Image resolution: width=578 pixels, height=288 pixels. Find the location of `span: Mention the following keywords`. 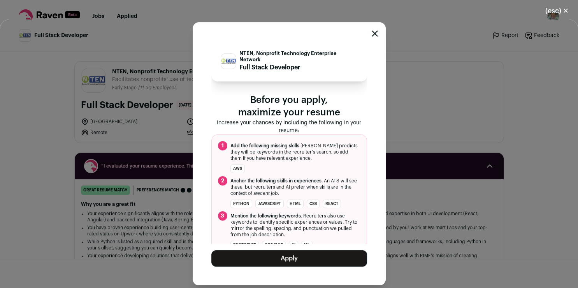

span: Mention the following keywords is located at coordinates (265, 216).